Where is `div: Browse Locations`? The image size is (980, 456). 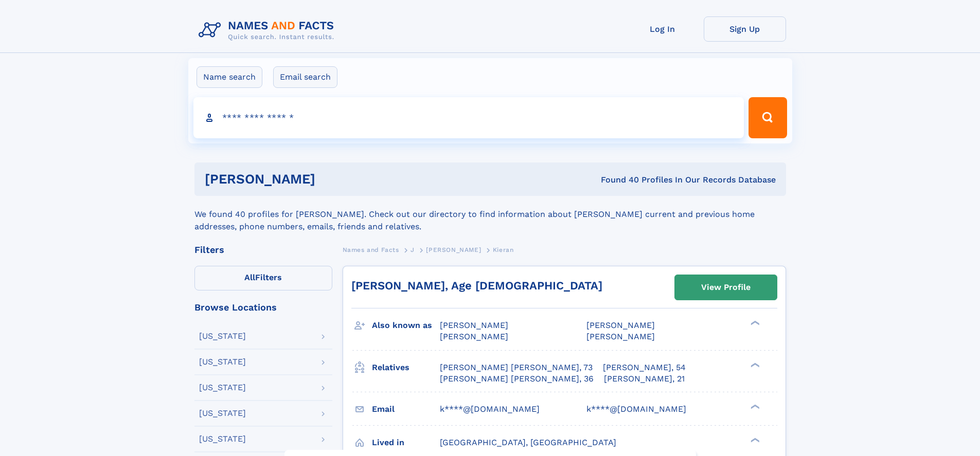
div: Browse Locations is located at coordinates (264, 308).